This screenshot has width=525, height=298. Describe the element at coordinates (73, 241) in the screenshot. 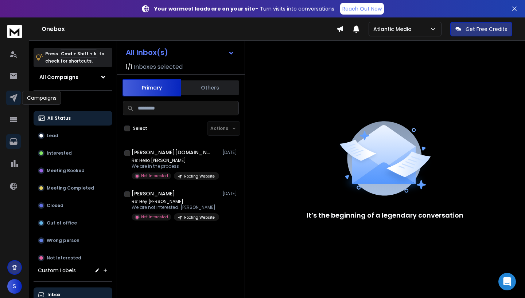

I see `button: Wrong person` at that location.